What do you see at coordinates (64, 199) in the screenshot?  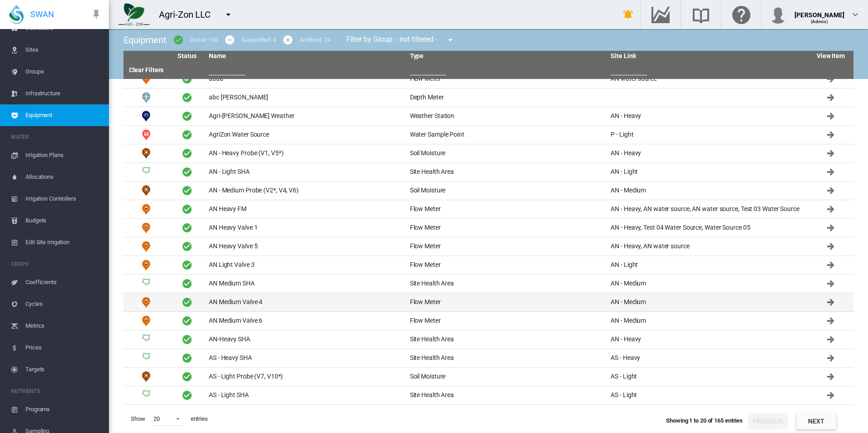 I see `span: Irrigation Controllers` at bounding box center [64, 199].